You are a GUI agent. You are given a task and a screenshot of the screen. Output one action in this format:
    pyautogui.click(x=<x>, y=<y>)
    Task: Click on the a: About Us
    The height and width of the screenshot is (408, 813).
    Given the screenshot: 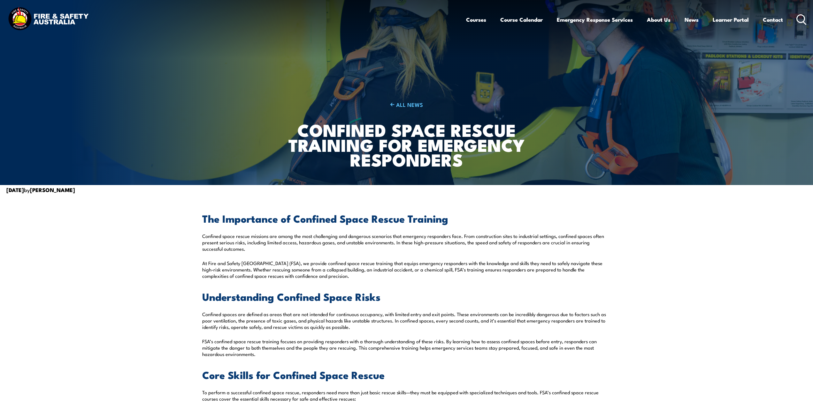 What is the action you would take?
    pyautogui.click(x=658, y=19)
    